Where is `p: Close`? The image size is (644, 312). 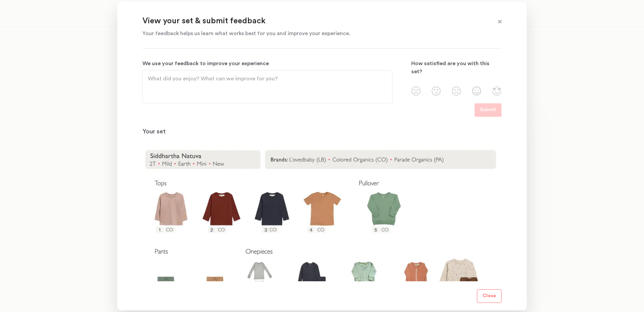 p: Close is located at coordinates (489, 296).